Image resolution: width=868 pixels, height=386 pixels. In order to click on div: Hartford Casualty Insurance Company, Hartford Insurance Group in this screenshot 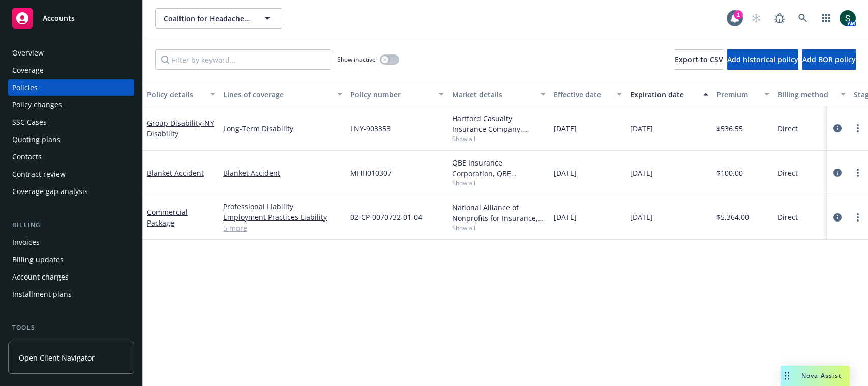, I will do `click(499, 124)`.